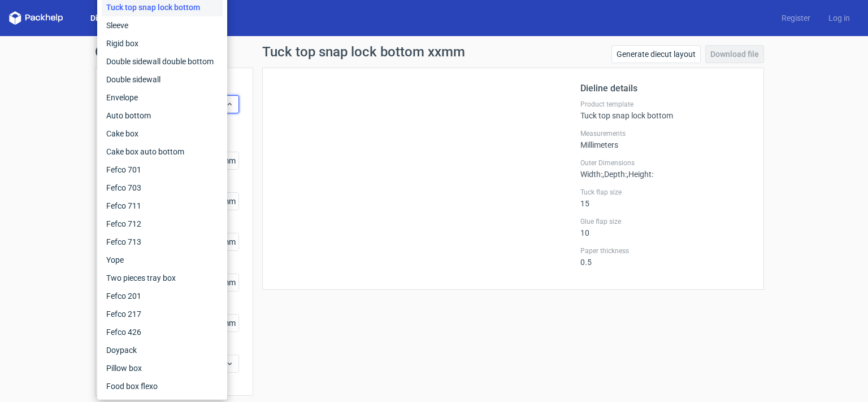  Describe the element at coordinates (162, 351) in the screenshot. I see `div: Doypack` at that location.